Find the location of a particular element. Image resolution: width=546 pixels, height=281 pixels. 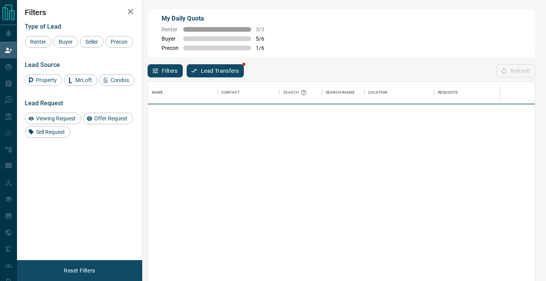

div: Sell Request is located at coordinates (48, 132).